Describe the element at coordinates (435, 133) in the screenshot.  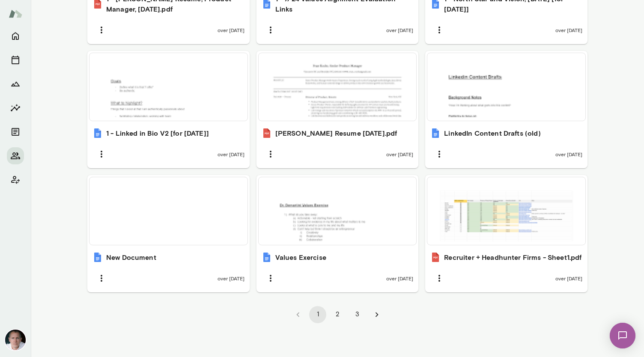
I see `img: LinkedIn Content Drafts (old)` at that location.